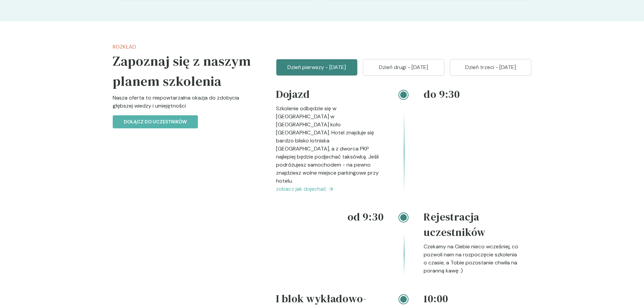  What do you see at coordinates (183, 47) in the screenshot?
I see `p: Rozkład` at bounding box center [183, 47].